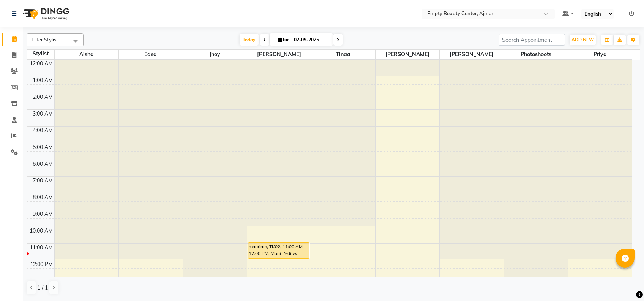 The image size is (644, 301). What do you see at coordinates (41, 64) in the screenshot?
I see `div: 12:00 AM` at bounding box center [41, 64].